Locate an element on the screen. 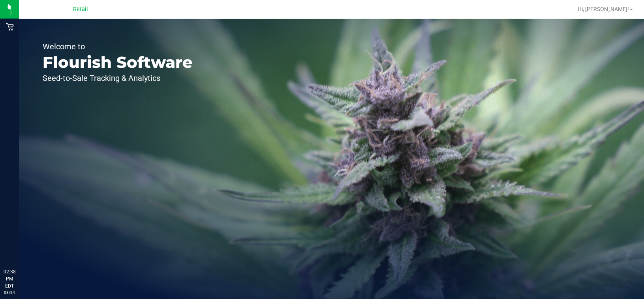  p: Flourish Software is located at coordinates (118, 62).